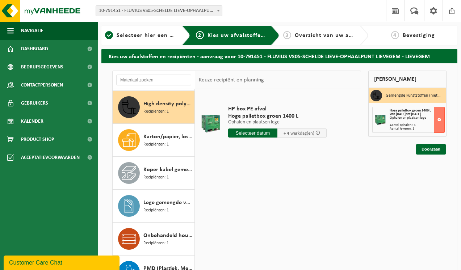 This screenshot has width=461, height=270. Describe the element at coordinates (431, 149) in the screenshot. I see `a: Doorgaan` at that location.